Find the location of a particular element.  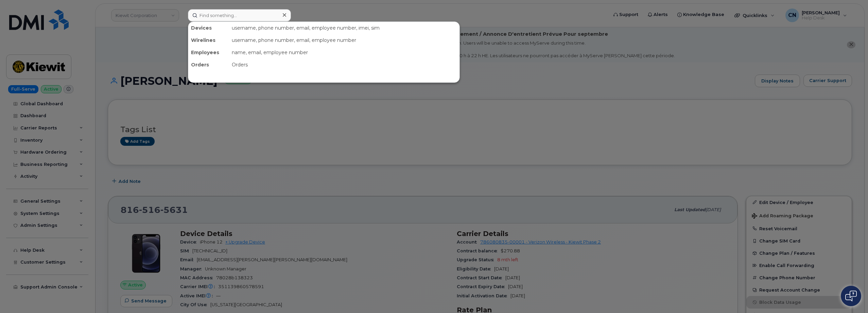

div: Devices is located at coordinates (209, 28).